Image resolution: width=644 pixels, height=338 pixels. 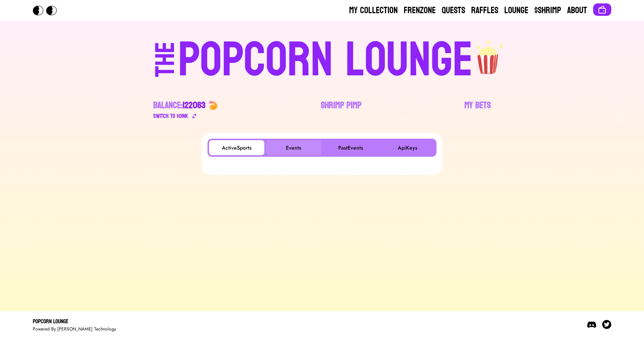 I want to click on a: My Bets, so click(x=478, y=110).